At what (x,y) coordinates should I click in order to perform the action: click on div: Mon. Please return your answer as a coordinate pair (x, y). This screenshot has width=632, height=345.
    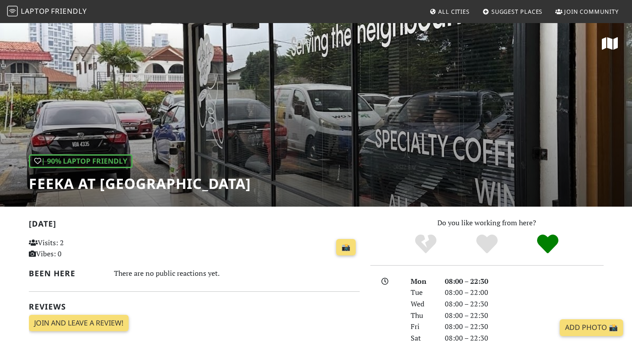
    Looking at the image, I should click on (422, 282).